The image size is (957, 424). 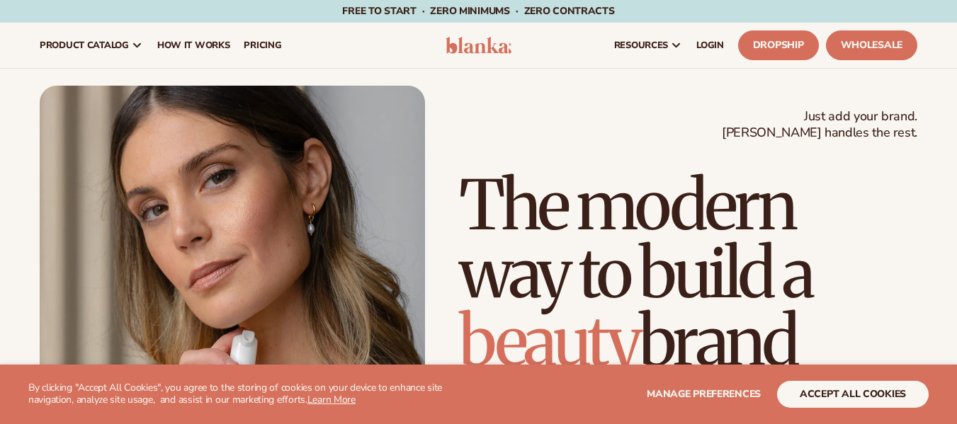 I want to click on a: Learn More, so click(x=331, y=399).